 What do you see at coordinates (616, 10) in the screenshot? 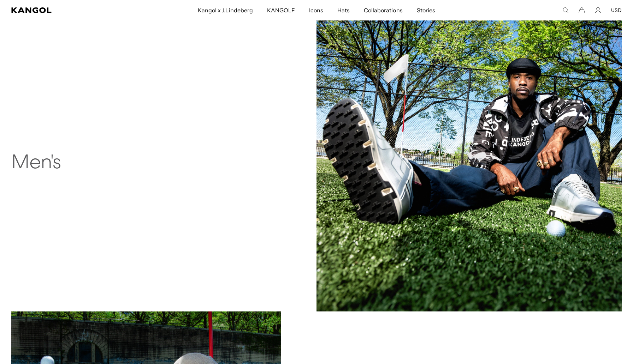
I see `button: USD` at bounding box center [616, 10].